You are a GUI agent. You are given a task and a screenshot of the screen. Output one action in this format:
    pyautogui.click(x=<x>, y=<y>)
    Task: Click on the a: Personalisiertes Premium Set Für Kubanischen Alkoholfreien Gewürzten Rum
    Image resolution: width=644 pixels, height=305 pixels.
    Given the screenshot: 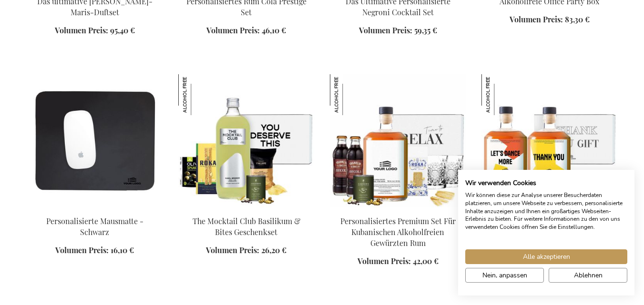 What is the action you would take?
    pyautogui.click(x=398, y=232)
    